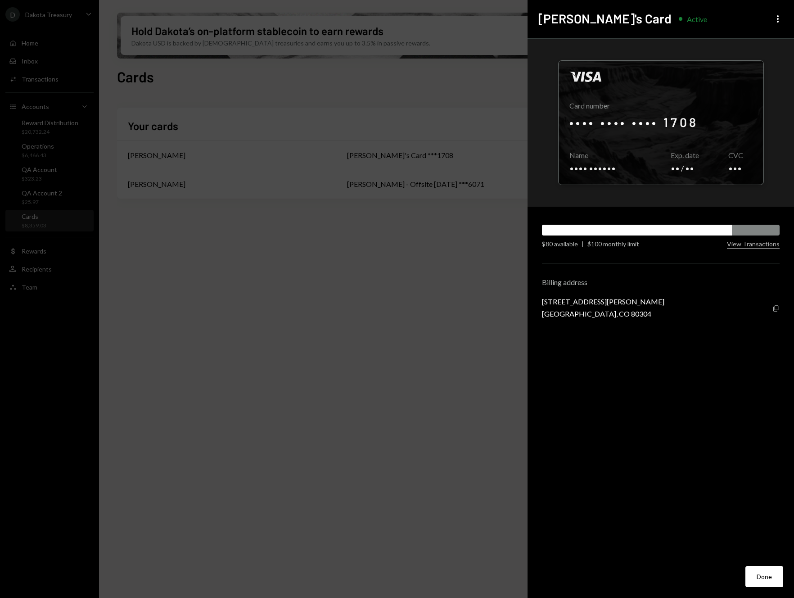 This screenshot has height=598, width=794. What do you see at coordinates (661, 282) in the screenshot?
I see `div: Billing address` at bounding box center [661, 282].